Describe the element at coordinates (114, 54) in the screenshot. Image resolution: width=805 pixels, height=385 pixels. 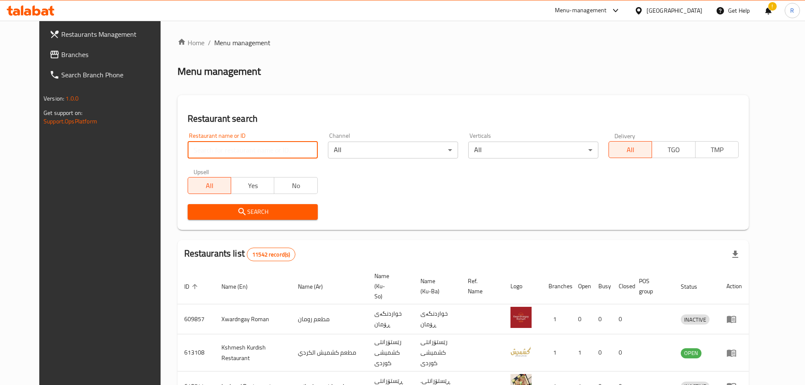
I see `span: Branches` at that location.